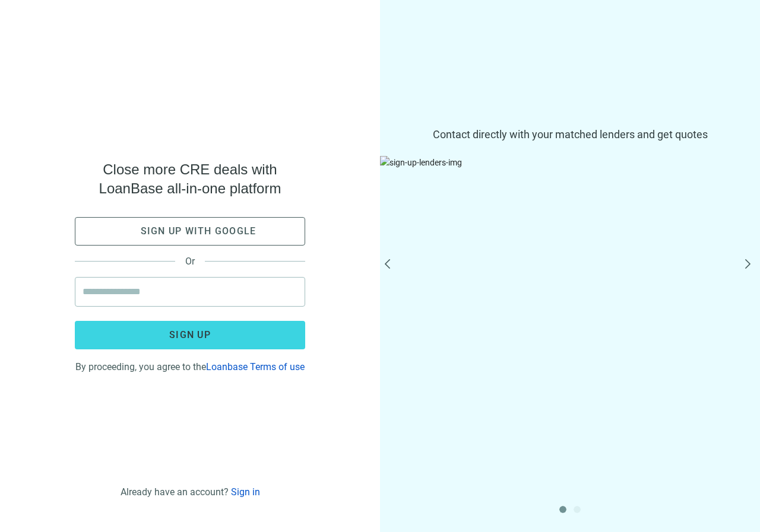  Describe the element at coordinates (190, 335) in the screenshot. I see `span: Sign up` at that location.